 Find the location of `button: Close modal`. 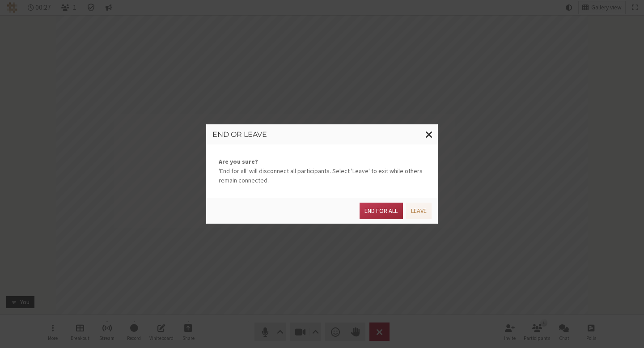

button: Close modal is located at coordinates (429, 135).